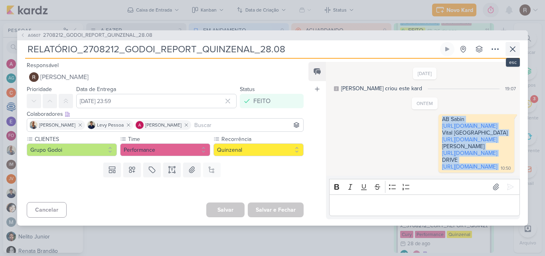 The width and height of the screenshot is (545, 256). I want to click on img: Iara Santos, so click(33, 125).